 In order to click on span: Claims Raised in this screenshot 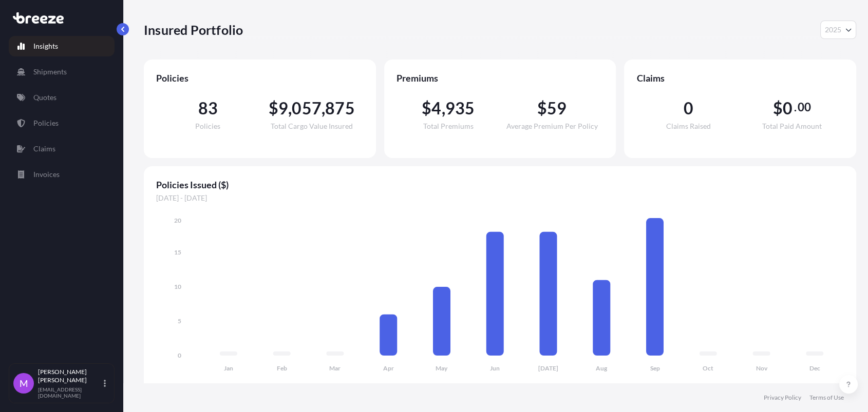, I will do `click(689, 126)`.